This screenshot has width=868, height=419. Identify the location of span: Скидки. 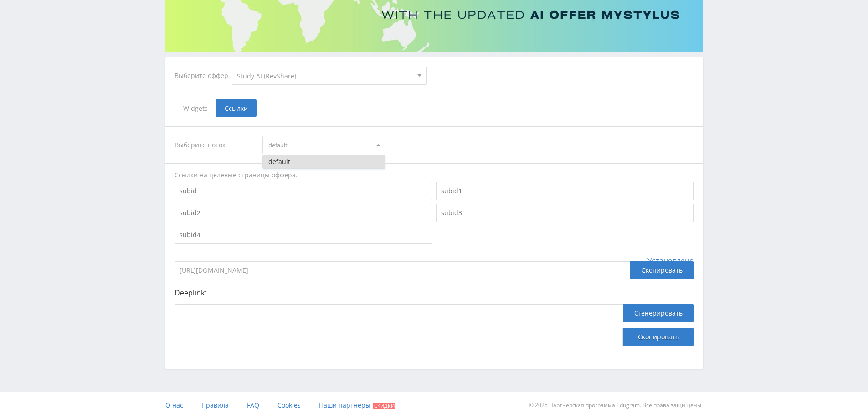
(384, 406).